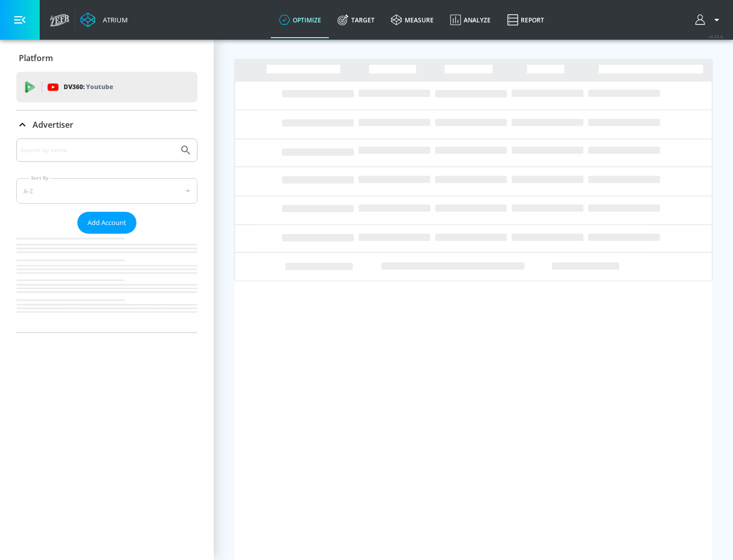 Image resolution: width=733 pixels, height=560 pixels. I want to click on div: Platform, so click(107, 58).